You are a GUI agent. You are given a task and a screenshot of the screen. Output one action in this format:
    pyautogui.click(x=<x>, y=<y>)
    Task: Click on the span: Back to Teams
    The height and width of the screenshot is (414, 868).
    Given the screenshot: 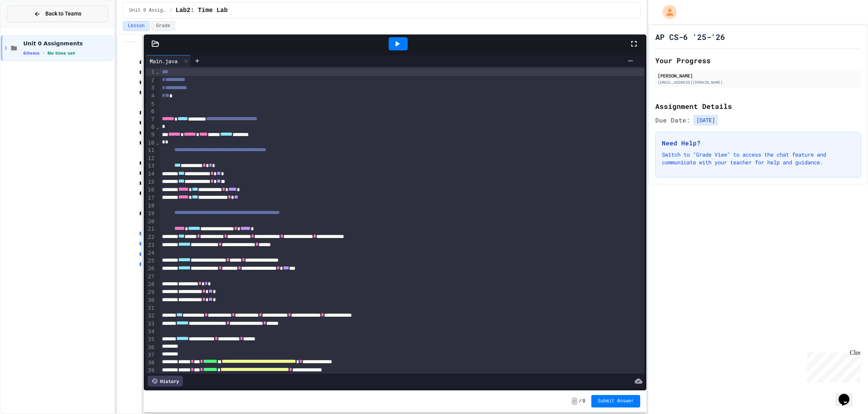 What is the action you would take?
    pyautogui.click(x=63, y=13)
    